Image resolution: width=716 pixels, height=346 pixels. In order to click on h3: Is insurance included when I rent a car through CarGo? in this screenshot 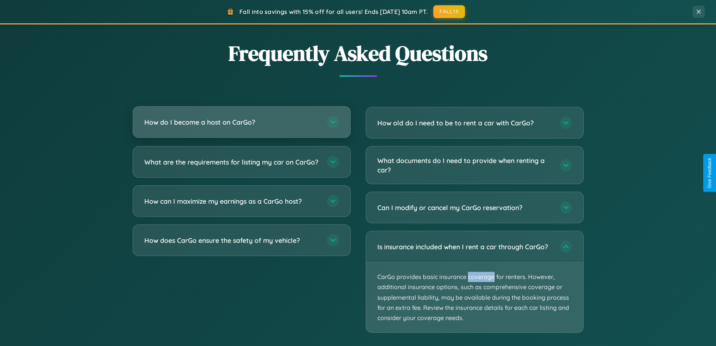, I will do `click(465, 246)`.